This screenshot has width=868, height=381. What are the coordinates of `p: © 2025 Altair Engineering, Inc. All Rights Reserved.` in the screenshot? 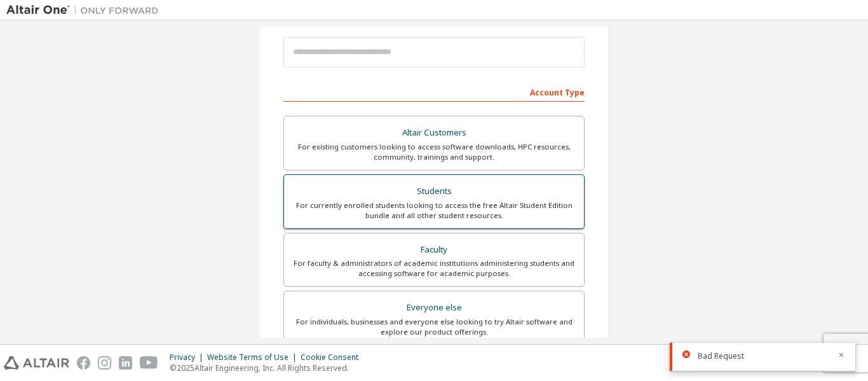 It's located at (267, 368).